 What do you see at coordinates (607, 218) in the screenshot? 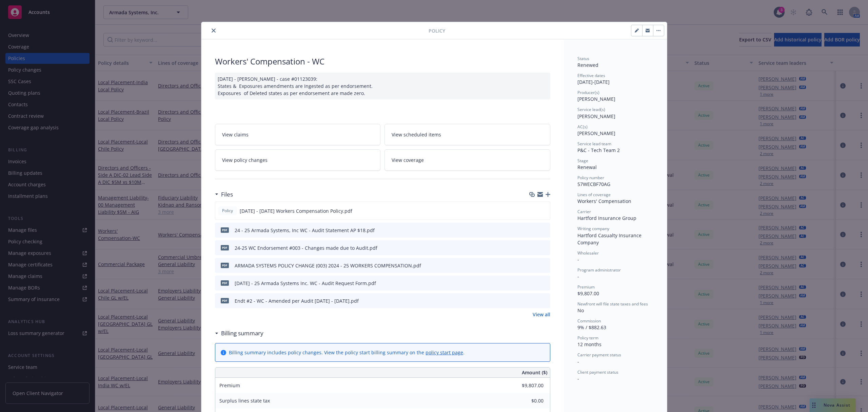
I see `span: Hartford Insurance Group` at bounding box center [607, 218].